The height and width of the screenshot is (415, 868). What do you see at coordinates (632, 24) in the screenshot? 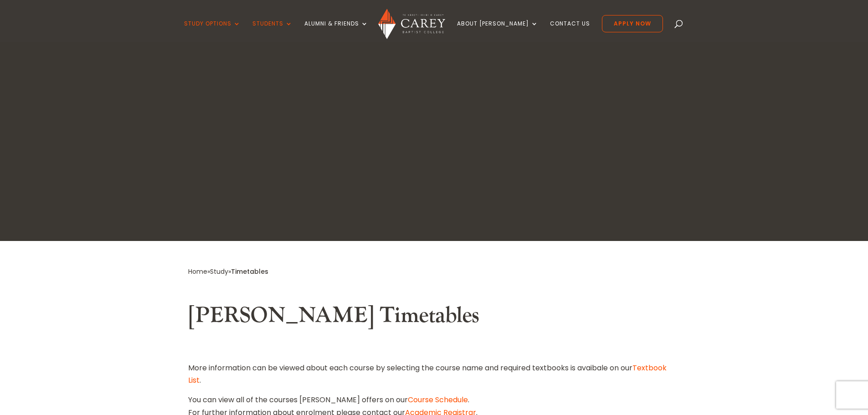
I see `a: Apply Now` at bounding box center [632, 24].